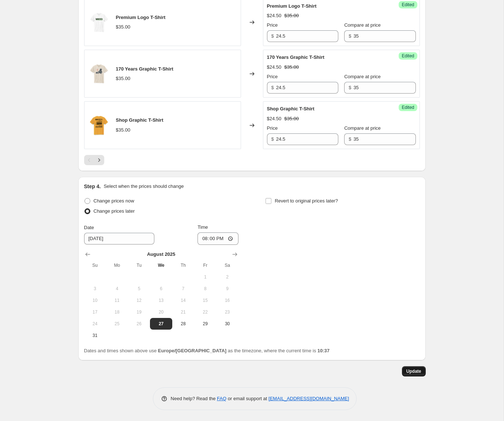 This screenshot has height=421, width=504. What do you see at coordinates (95, 312) in the screenshot?
I see `span: 17` at bounding box center [95, 312].